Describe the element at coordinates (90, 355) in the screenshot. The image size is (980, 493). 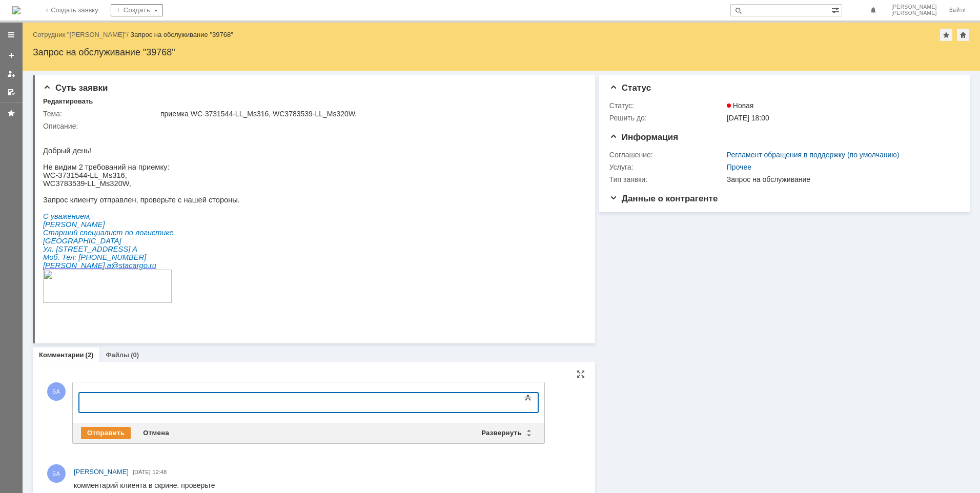
I see `div: (2)` at that location.